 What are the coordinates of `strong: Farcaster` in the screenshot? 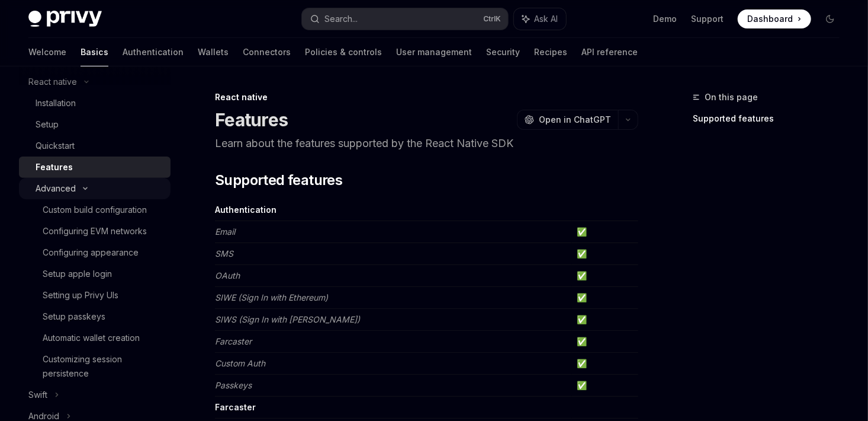 It's located at (235, 407).